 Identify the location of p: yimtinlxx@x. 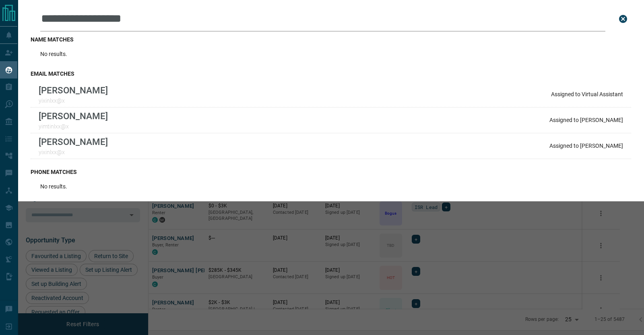
(73, 127).